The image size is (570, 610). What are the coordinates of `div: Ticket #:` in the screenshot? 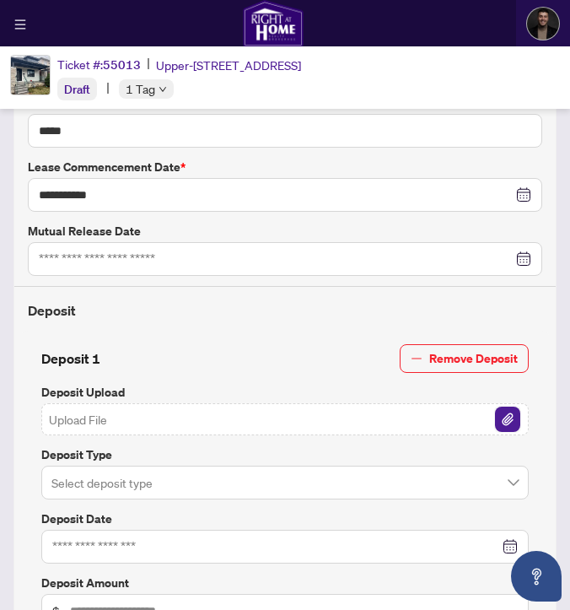 It's located at (99, 64).